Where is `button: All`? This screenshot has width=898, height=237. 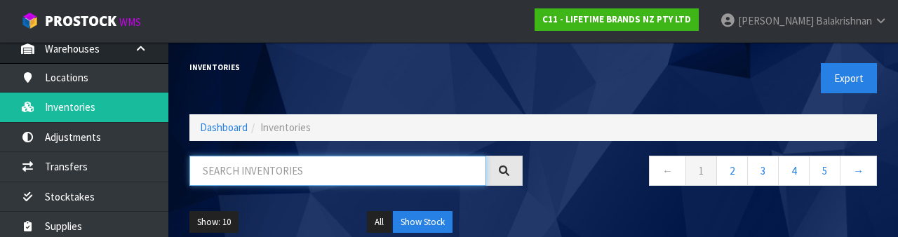
button: All is located at coordinates (379, 222).